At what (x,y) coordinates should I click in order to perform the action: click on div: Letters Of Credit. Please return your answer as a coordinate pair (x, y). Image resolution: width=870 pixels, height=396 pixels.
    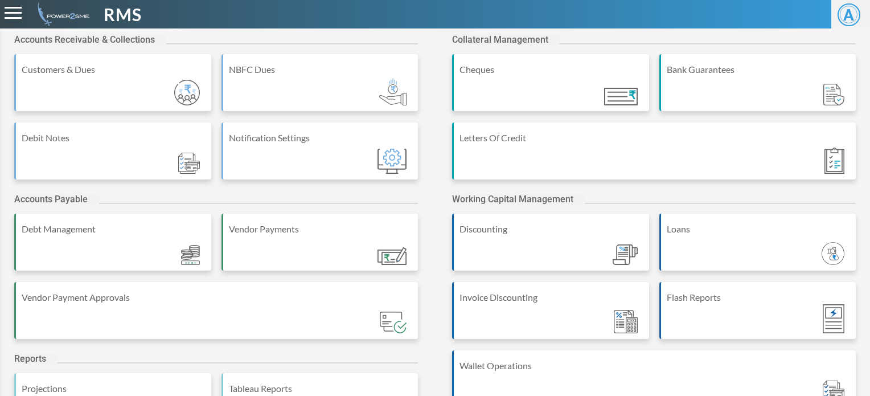
    Looking at the image, I should click on (655, 138).